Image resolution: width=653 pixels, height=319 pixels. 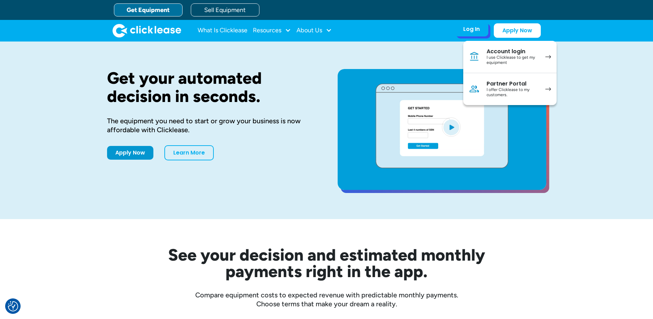 I want to click on nav: Log In, so click(x=510, y=73).